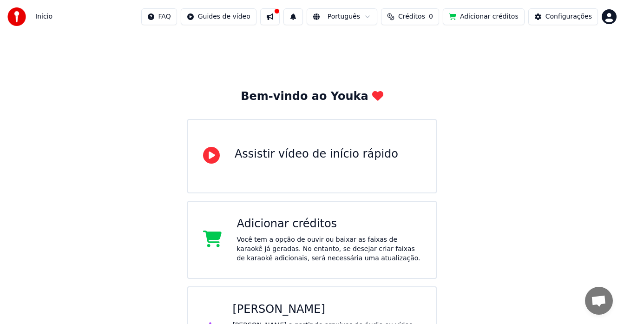 The width and height of the screenshot is (624, 324). I want to click on div: Bem-vindo ao Youka, so click(312, 97).